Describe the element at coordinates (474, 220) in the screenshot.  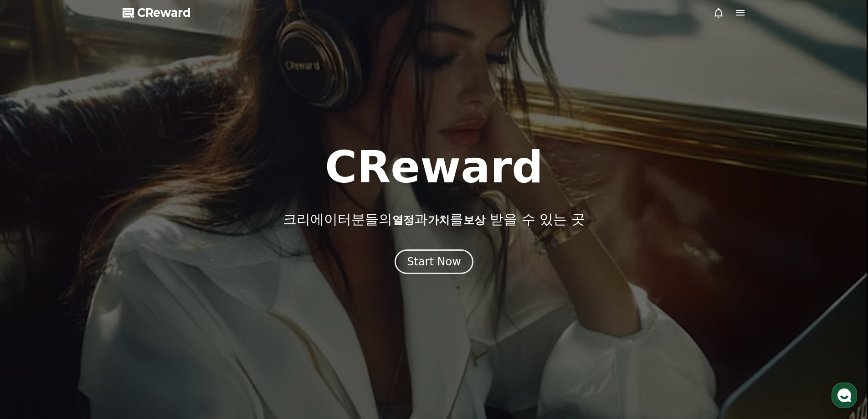
I see `span: 보상` at that location.